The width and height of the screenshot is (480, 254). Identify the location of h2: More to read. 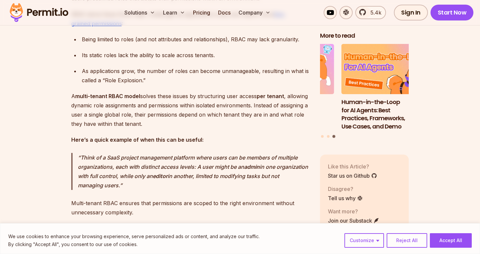
(364, 36).